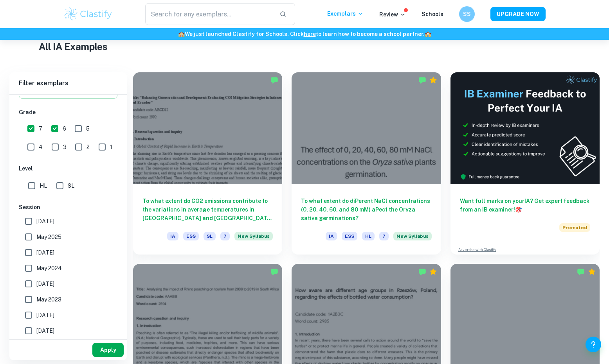 The width and height of the screenshot is (609, 364). I want to click on span: 5, so click(87, 128).